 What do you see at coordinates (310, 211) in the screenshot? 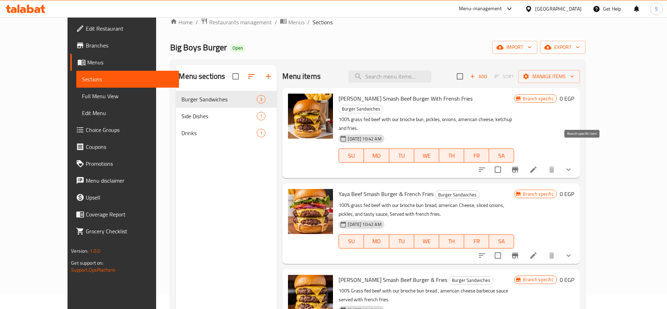
I see `img: Yaya Beef Smash Burger & French Fries` at bounding box center [310, 211].